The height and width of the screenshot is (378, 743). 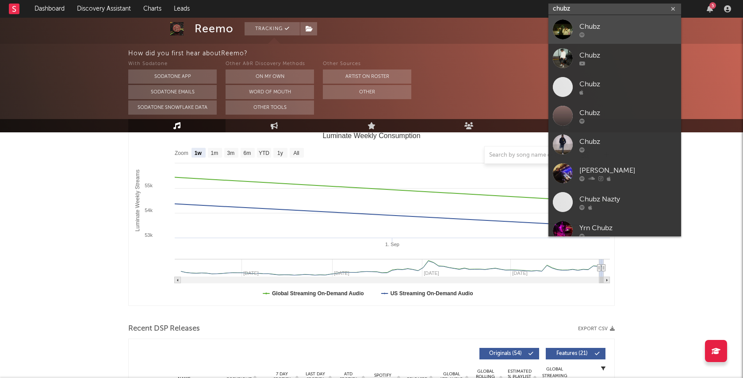 I want to click on button: Sodatone App, so click(x=172, y=76).